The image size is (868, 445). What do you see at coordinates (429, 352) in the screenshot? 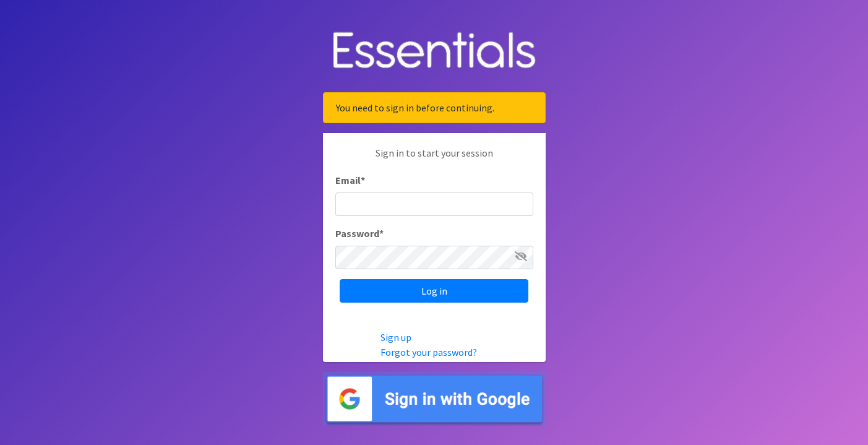
I see `a: Forgot your password?` at bounding box center [429, 352].